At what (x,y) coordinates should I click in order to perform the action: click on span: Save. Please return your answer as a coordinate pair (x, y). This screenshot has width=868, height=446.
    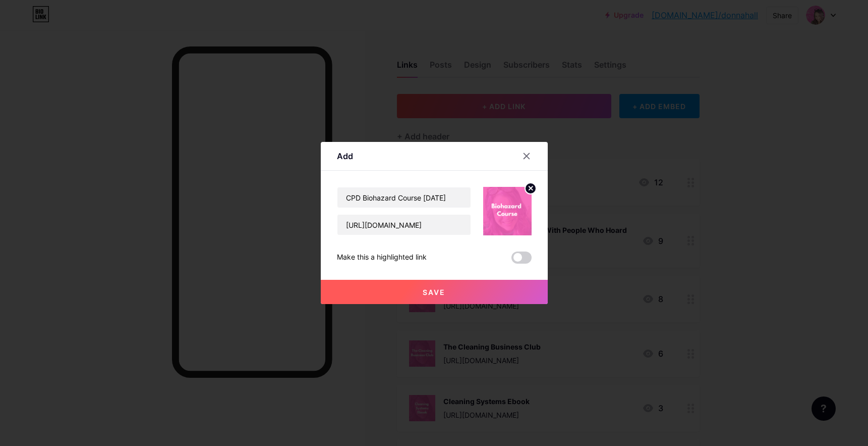
    Looking at the image, I should click on (434, 292).